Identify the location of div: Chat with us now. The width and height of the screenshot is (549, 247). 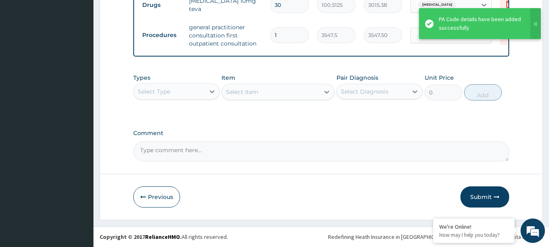
(89, 51).